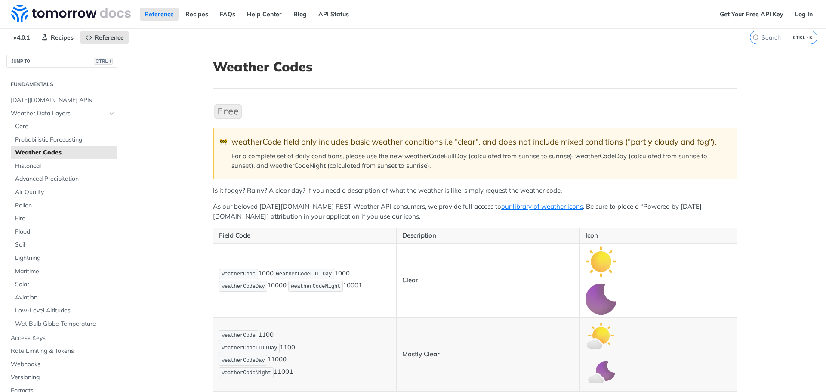 This screenshot has width=826, height=392. Describe the element at coordinates (305, 281) in the screenshot. I see `p: 1000 1000 1000 1000` at that location.